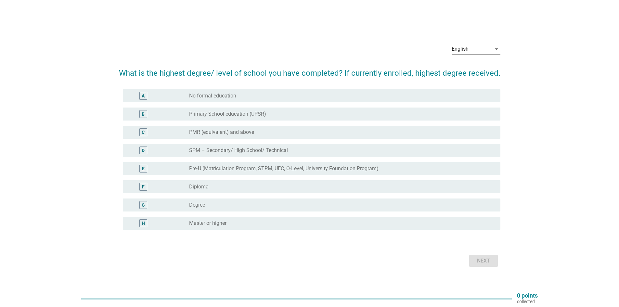  Describe the element at coordinates (496, 49) in the screenshot. I see `i: arrow_drop_down` at that location.